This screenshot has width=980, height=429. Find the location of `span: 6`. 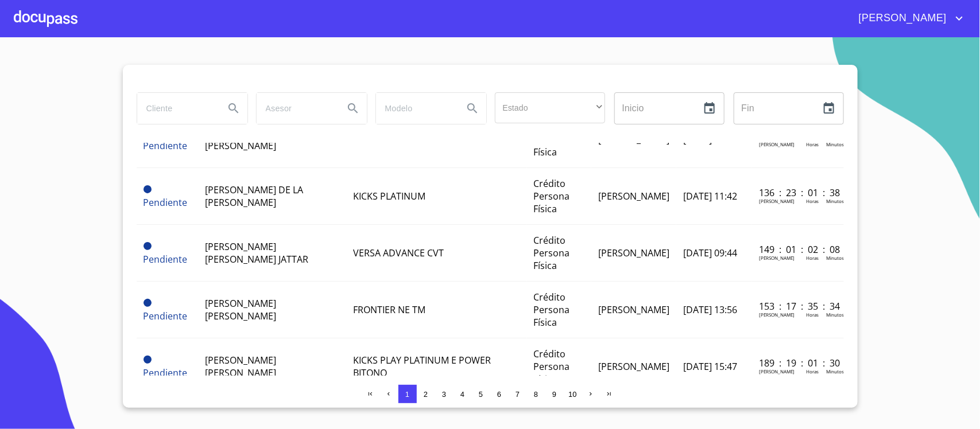

span: 6 is located at coordinates (499, 394).